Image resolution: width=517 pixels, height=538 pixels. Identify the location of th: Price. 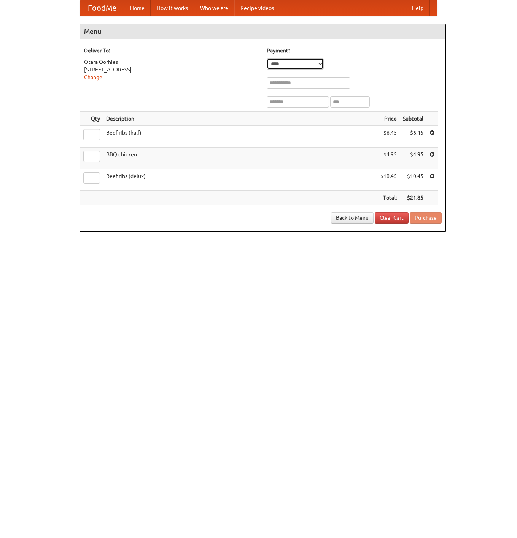
(388, 119).